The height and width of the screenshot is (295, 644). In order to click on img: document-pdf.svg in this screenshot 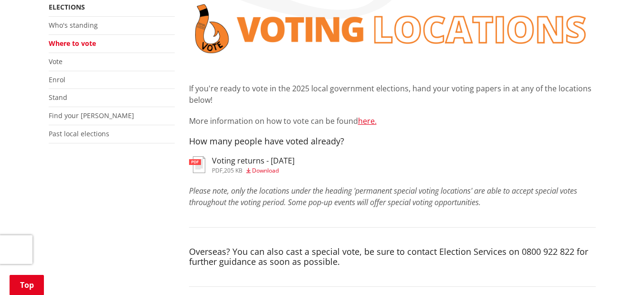, I will do `click(197, 165)`.